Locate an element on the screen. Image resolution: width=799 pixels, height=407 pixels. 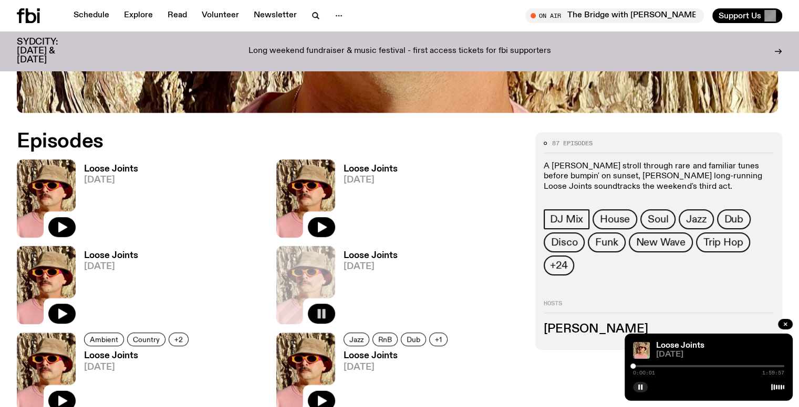
span: +1 is located at coordinates (438, 340).